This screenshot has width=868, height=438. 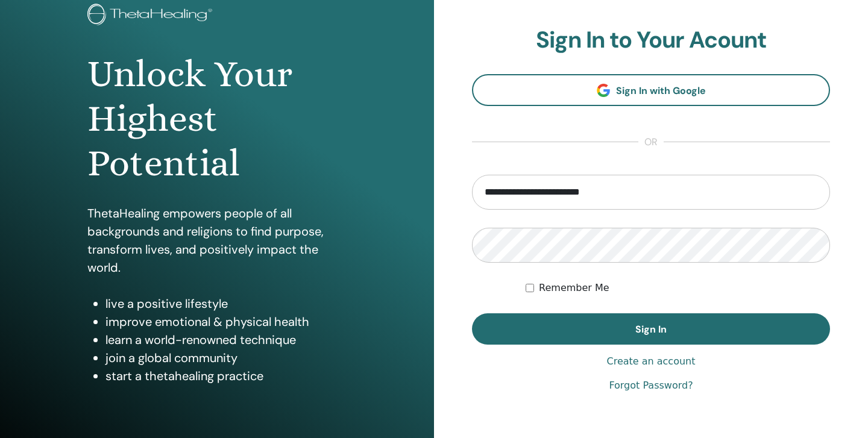 What do you see at coordinates (226, 376) in the screenshot?
I see `li: start a thetahealing practice` at bounding box center [226, 376].